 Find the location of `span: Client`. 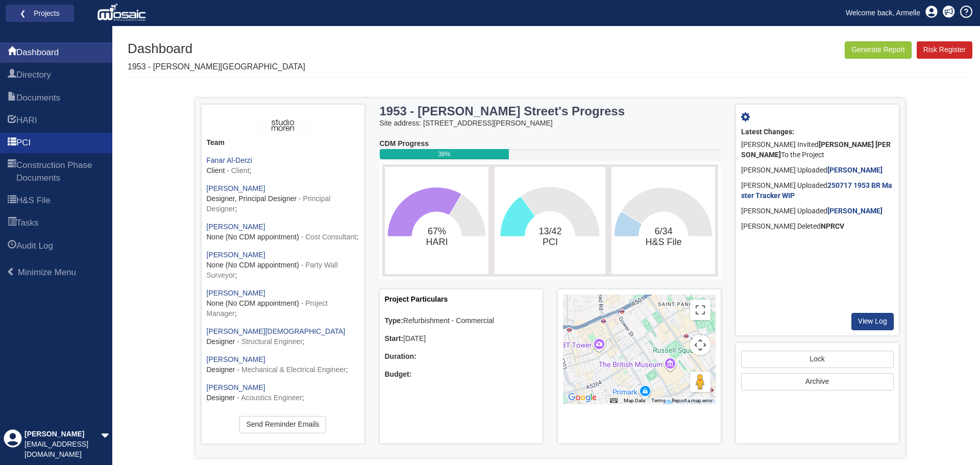

span: Client is located at coordinates (216, 171).